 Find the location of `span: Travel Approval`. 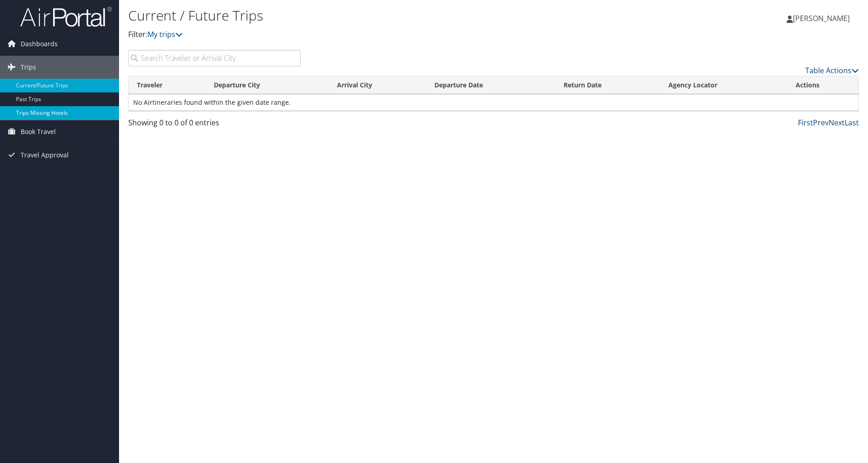

span: Travel Approval is located at coordinates (45, 155).